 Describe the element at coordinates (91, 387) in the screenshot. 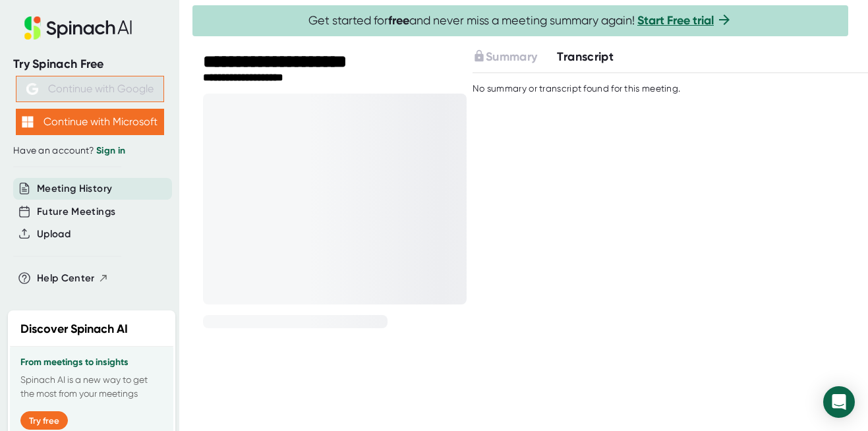

I see `p: Spinach AI is a new way to get the most from your meetings` at that location.